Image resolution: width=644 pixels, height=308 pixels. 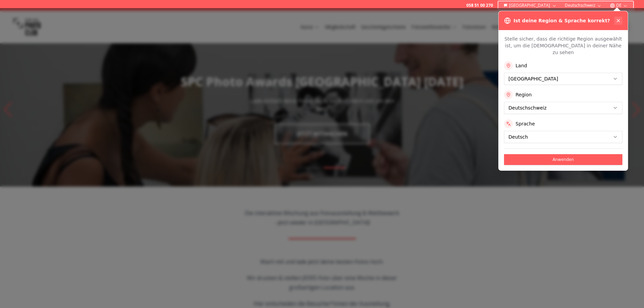 I want to click on a: 058 51 00 270, so click(x=480, y=5).